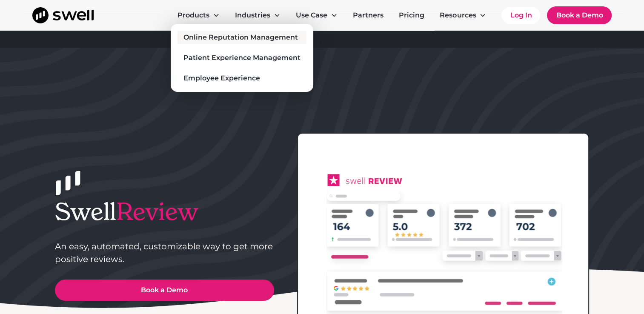 This screenshot has height=314, width=644. I want to click on div: Employee Experience, so click(222, 78).